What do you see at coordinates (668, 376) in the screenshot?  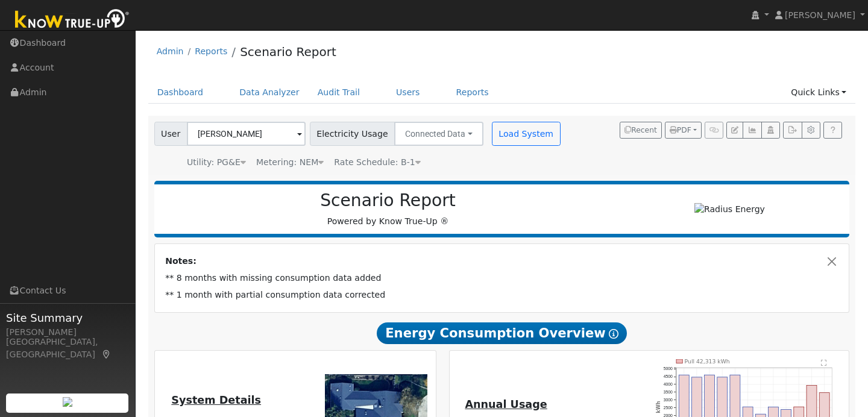 I see `text: 4500` at bounding box center [668, 376].